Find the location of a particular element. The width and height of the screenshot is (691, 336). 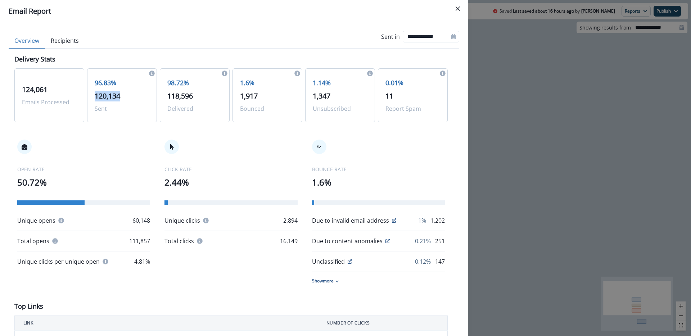

p: 0.01% is located at coordinates (413, 83).